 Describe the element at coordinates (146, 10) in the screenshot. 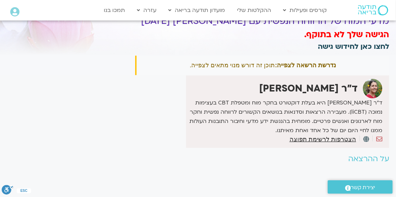

I see `a: עזרה` at that location.